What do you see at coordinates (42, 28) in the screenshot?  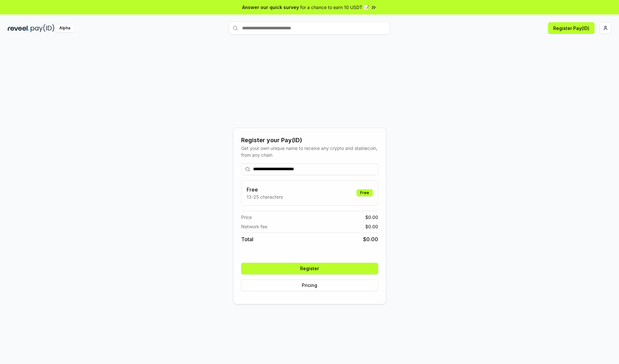 I see `img: pay_id` at bounding box center [42, 28].